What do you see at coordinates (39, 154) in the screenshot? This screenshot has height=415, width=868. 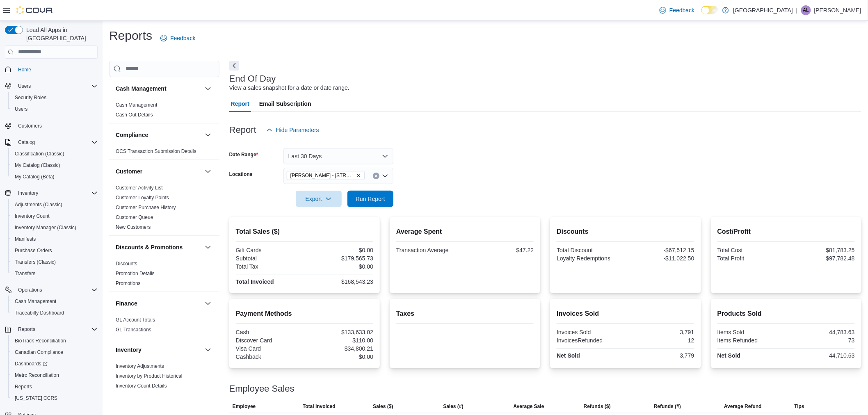 I see `span: Classification (Classic)` at bounding box center [39, 154].